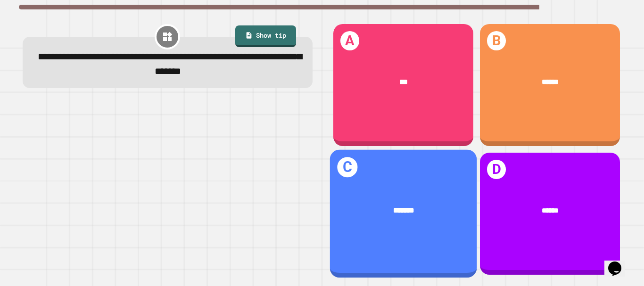 This screenshot has width=644, height=286. What do you see at coordinates (265, 36) in the screenshot?
I see `a: Show tip` at bounding box center [265, 36].